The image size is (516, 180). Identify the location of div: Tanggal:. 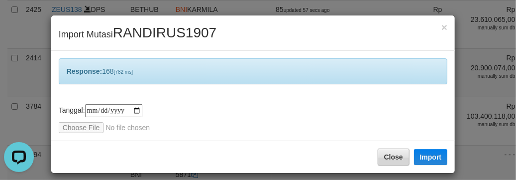
(253, 118).